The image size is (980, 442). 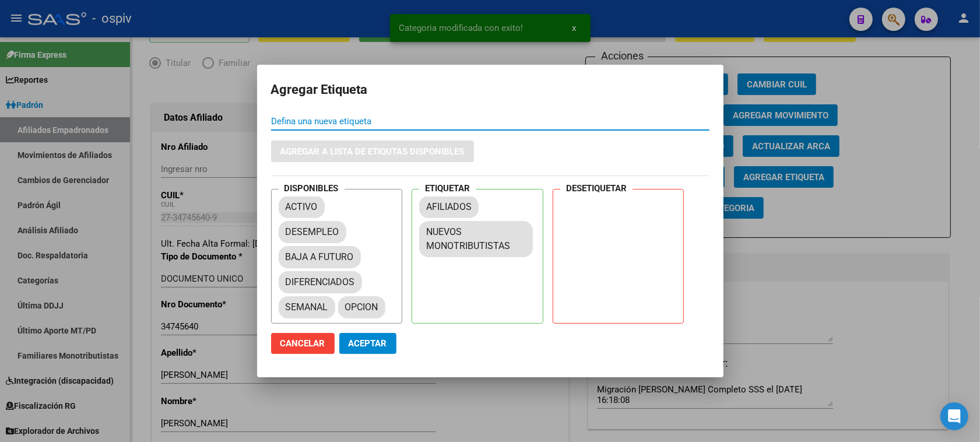 I want to click on mat-chip: SEMANAL, so click(x=307, y=307).